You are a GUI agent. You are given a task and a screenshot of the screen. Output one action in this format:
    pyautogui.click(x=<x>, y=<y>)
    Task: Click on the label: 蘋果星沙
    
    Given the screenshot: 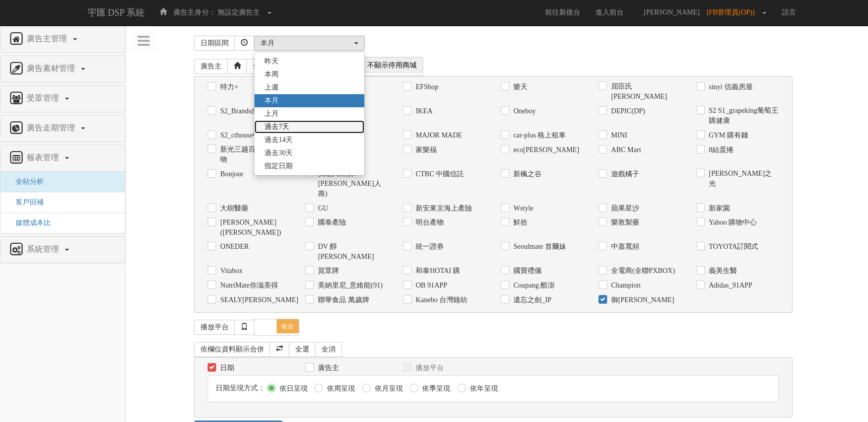 What is the action you would take?
    pyautogui.click(x=624, y=208)
    